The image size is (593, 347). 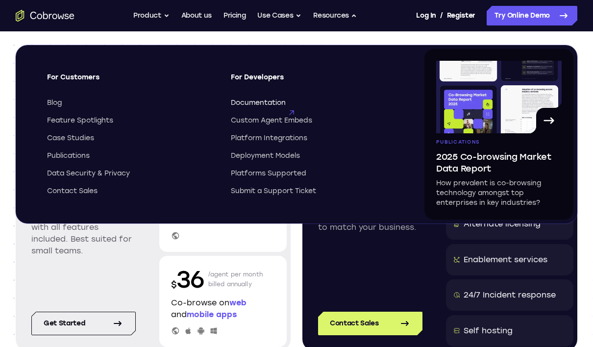 I want to click on a: Publications, so click(x=130, y=156).